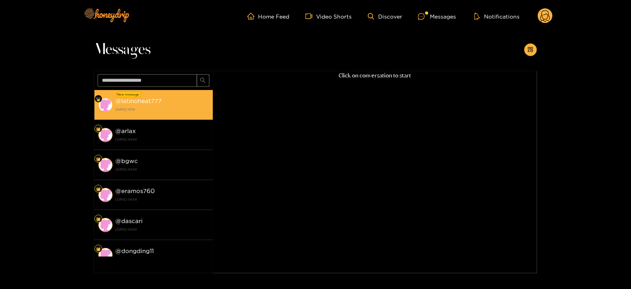 The image size is (631, 289). Describe the element at coordinates (203, 81) in the screenshot. I see `button: search` at that location.